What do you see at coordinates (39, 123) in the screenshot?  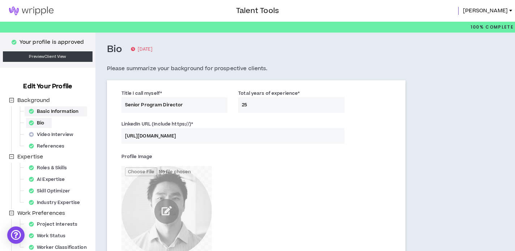 I see `div: Bio` at bounding box center [39, 123].